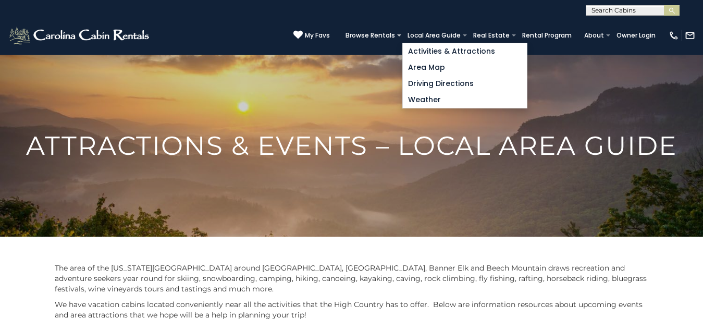 This screenshot has width=703, height=330. What do you see at coordinates (465, 83) in the screenshot?
I see `a: Driving Directions` at bounding box center [465, 83].